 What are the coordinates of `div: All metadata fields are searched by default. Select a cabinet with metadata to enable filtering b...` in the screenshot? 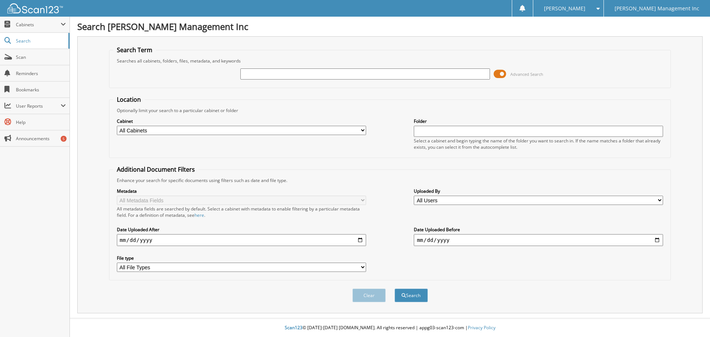 It's located at (241, 212).